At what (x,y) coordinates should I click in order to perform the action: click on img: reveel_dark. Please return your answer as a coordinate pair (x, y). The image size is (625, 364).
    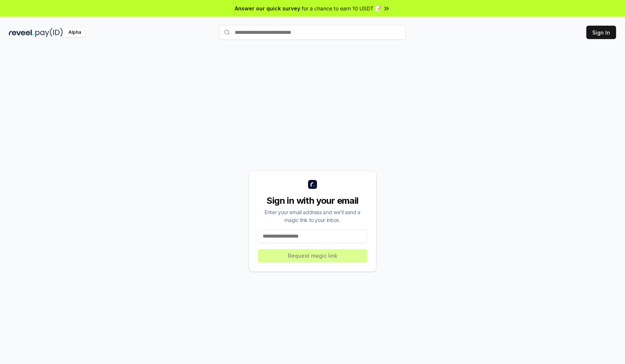
    Looking at the image, I should click on (21, 32).